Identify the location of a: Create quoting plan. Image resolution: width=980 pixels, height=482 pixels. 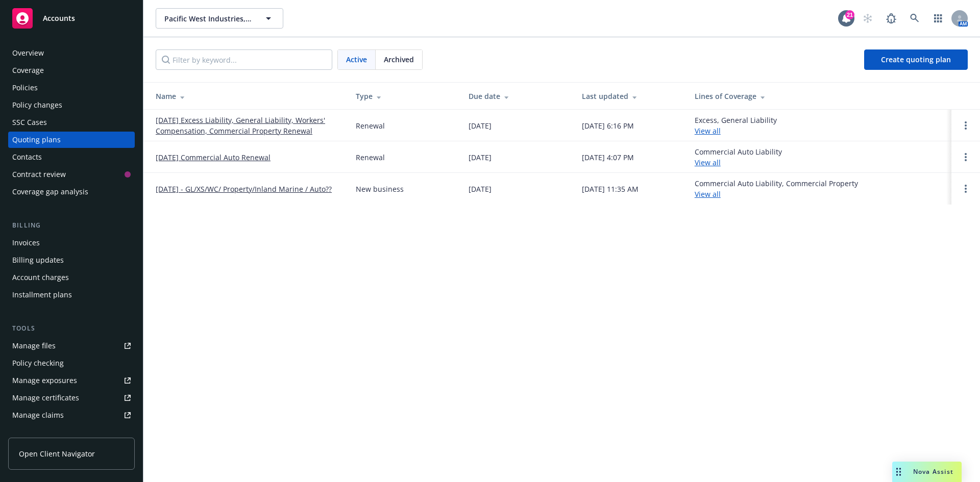
(916, 60).